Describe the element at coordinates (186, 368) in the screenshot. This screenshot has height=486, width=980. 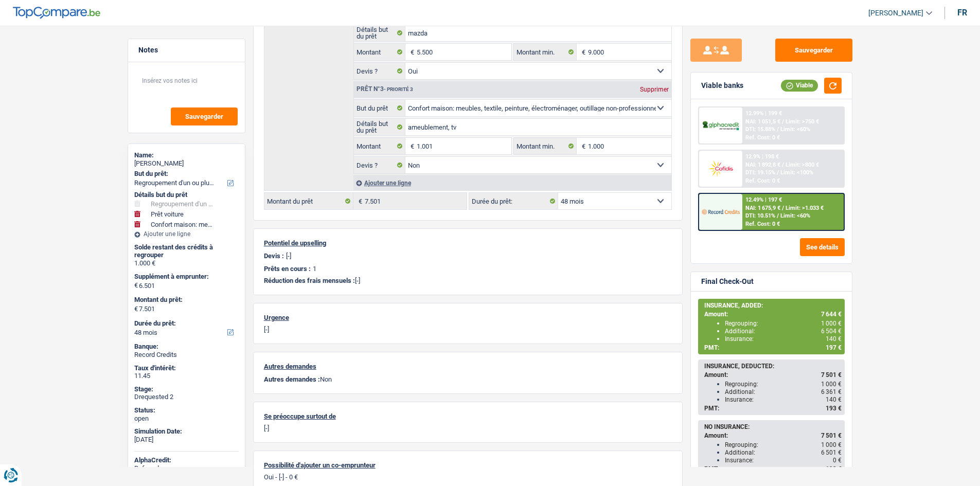
I see `div: Taux d'intérêt:` at that location.